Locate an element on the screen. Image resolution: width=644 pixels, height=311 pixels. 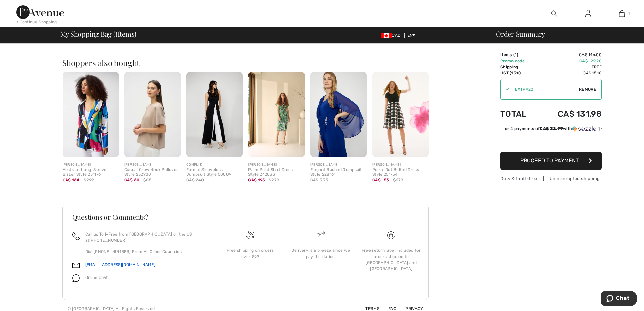
span: Proceed to Payment is located at coordinates (549, 160).